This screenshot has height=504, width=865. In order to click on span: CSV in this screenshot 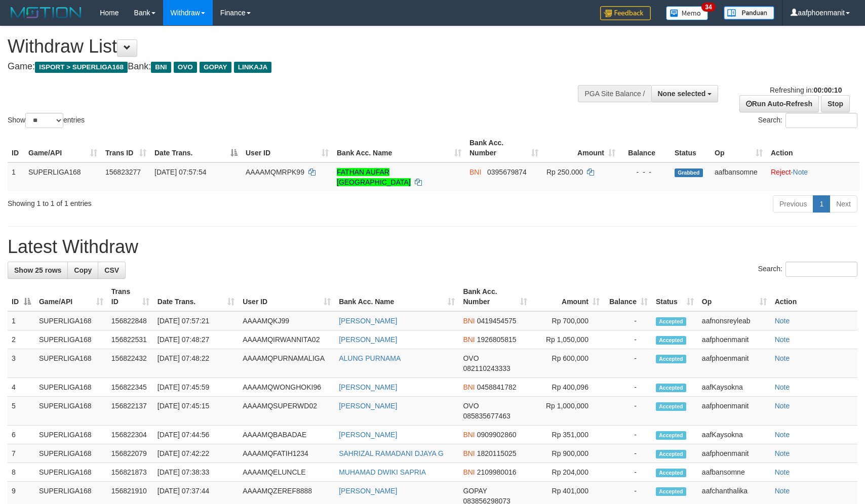, I will do `click(112, 270)`.